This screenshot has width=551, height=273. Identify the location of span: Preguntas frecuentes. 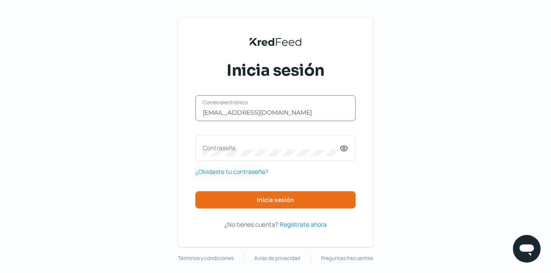
(347, 259).